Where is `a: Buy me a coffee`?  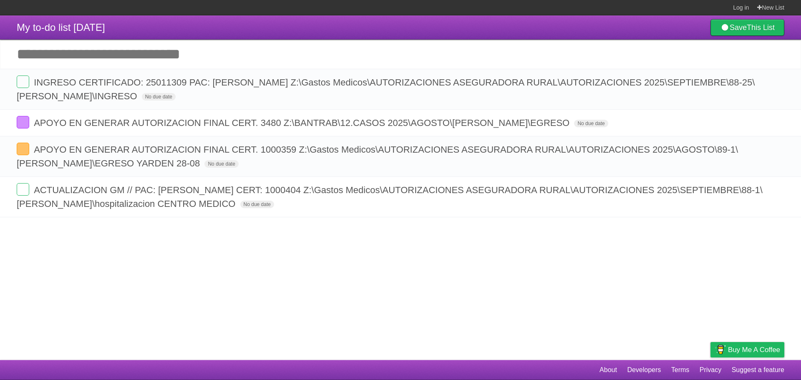 a: Buy me a coffee is located at coordinates (747, 350).